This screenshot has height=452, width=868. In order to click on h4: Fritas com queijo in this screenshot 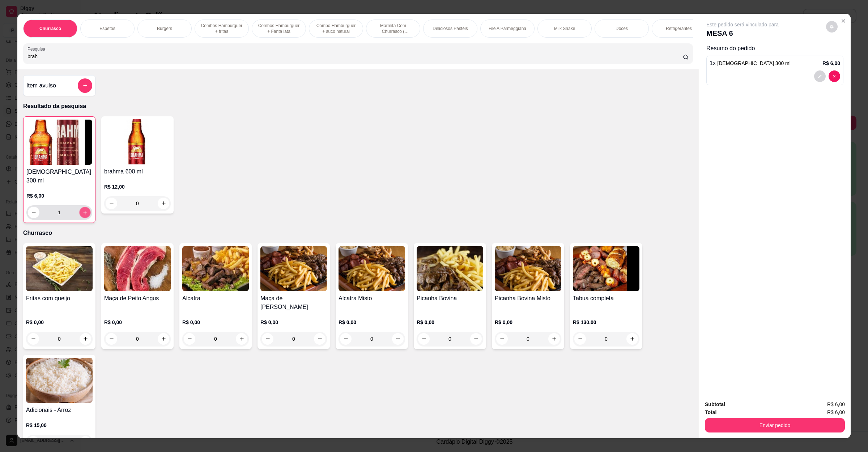, I will do `click(59, 298)`.